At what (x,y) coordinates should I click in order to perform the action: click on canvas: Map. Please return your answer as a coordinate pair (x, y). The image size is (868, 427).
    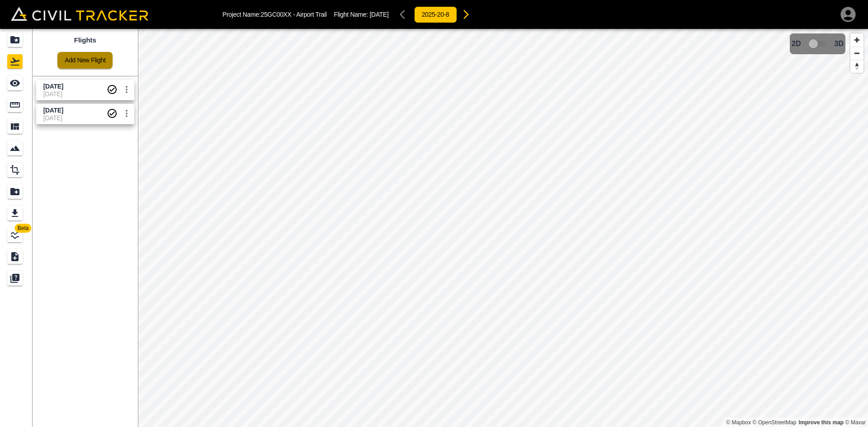
    Looking at the image, I should click on (502, 228).